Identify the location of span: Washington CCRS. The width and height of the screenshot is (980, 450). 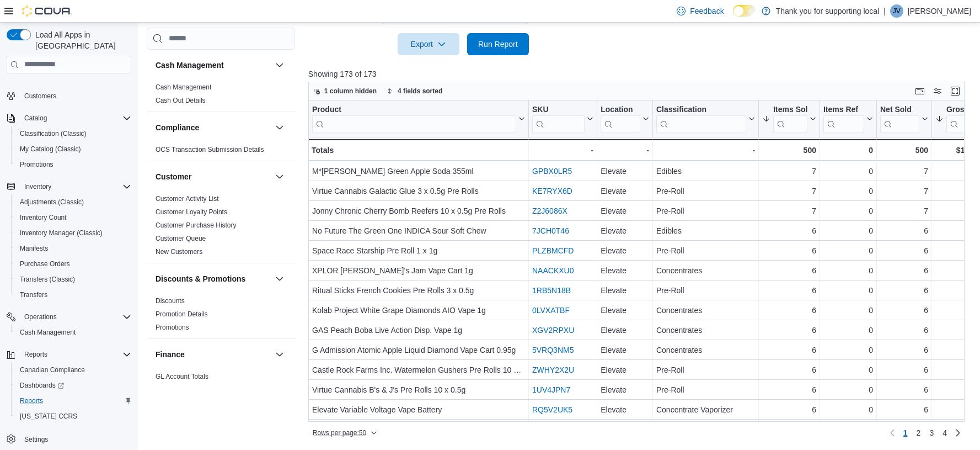
(74, 416).